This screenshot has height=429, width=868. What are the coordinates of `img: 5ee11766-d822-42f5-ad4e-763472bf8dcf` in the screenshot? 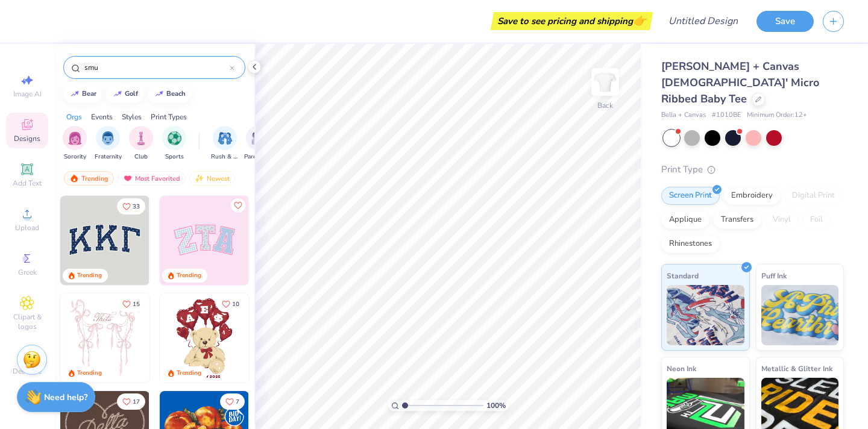 It's located at (293, 240).